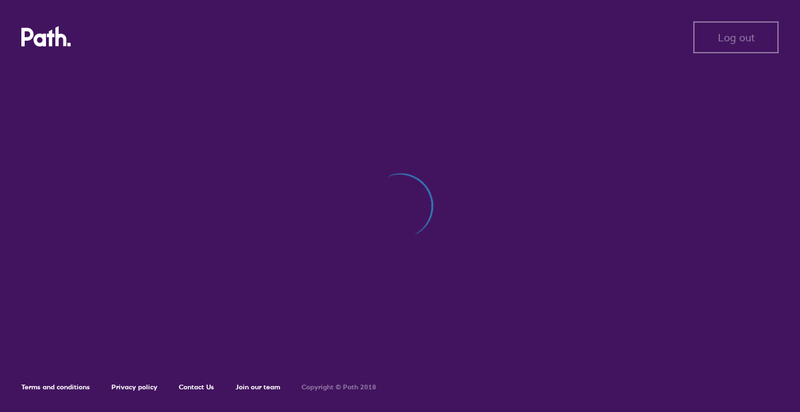 This screenshot has height=412, width=800. What do you see at coordinates (736, 37) in the screenshot?
I see `button: Log out` at bounding box center [736, 37].